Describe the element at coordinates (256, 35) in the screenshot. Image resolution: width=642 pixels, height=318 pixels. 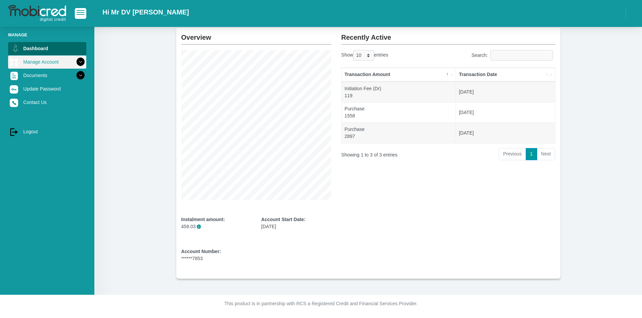
I see `h2: Overview` at that location.